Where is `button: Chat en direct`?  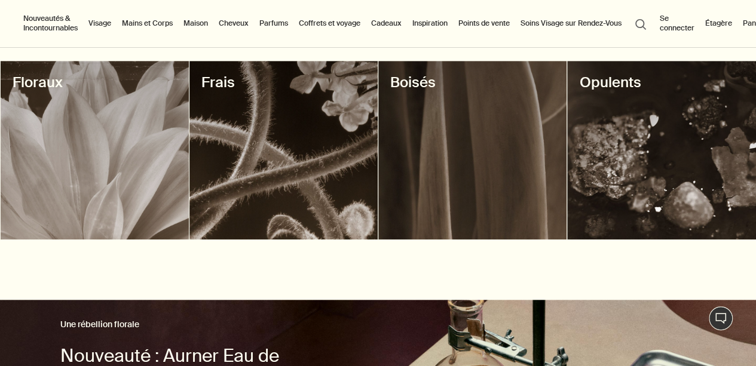 button: Chat en direct is located at coordinates (721, 319).